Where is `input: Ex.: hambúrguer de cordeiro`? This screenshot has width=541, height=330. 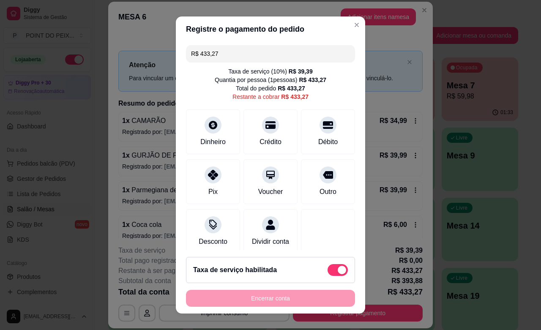
input: Ex.: hambúrguer de cordeiro is located at coordinates (270, 54).